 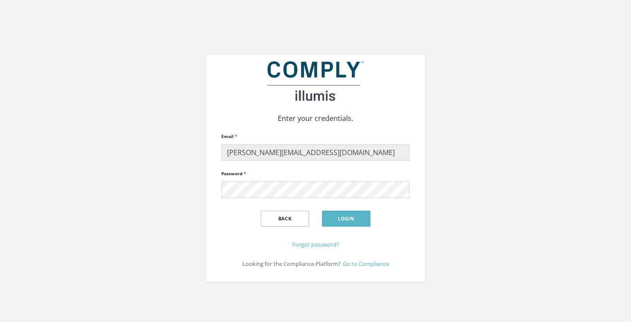 What do you see at coordinates (315, 244) in the screenshot?
I see `a: Forgot password?` at bounding box center [315, 244].